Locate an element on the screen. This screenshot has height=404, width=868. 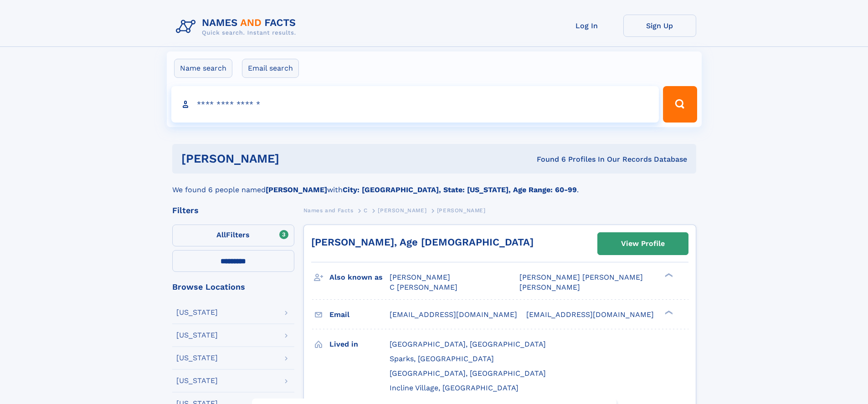
span: C is located at coordinates (366, 210).